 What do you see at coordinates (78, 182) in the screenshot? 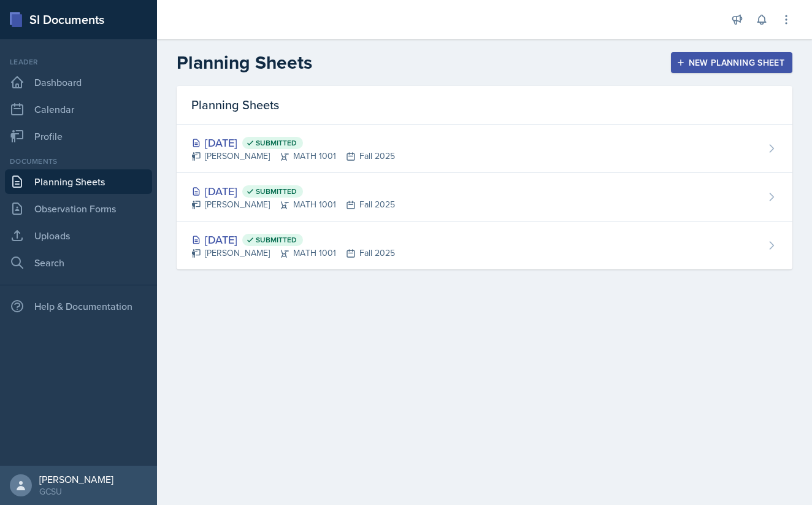
I see `a: Planning Sheets` at bounding box center [78, 182].